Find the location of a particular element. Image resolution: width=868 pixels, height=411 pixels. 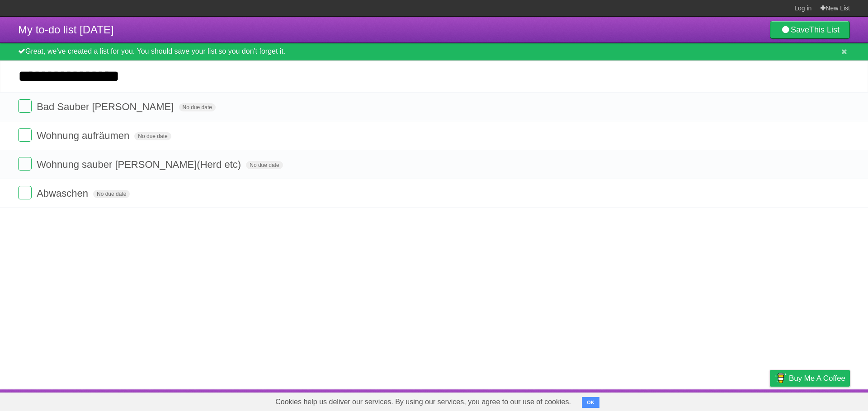

a: Privacy is located at coordinates (769, 400).